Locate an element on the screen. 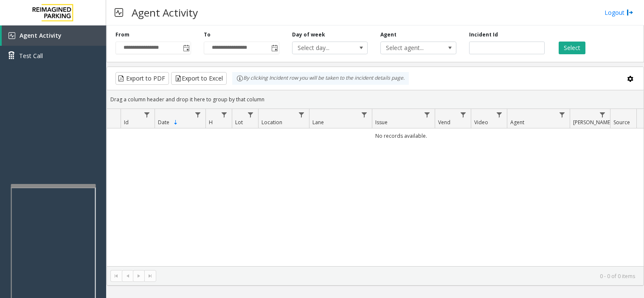  div: Data table is located at coordinates (375, 188).